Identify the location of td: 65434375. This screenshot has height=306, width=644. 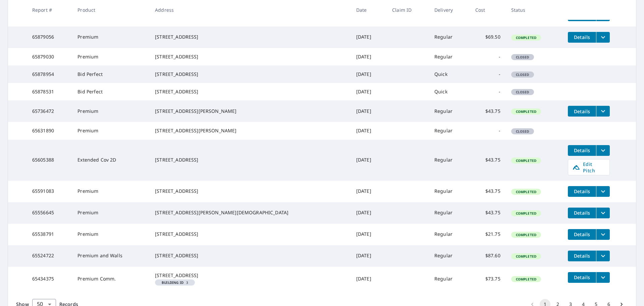
(50, 279).